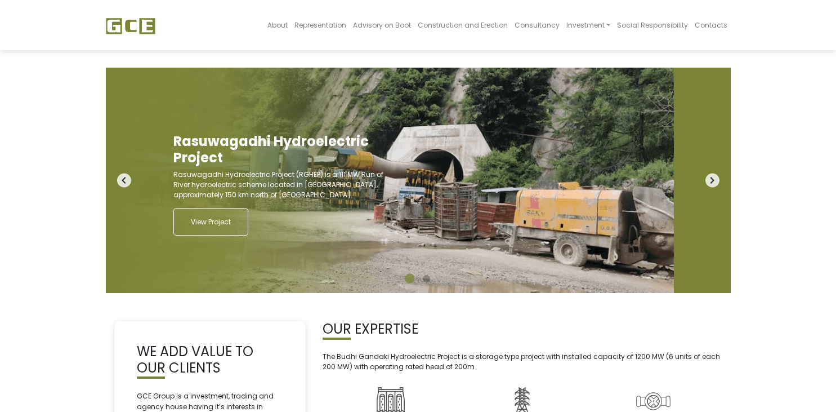 Image resolution: width=836 pixels, height=412 pixels. I want to click on button: 1 of 2, so click(410, 279).